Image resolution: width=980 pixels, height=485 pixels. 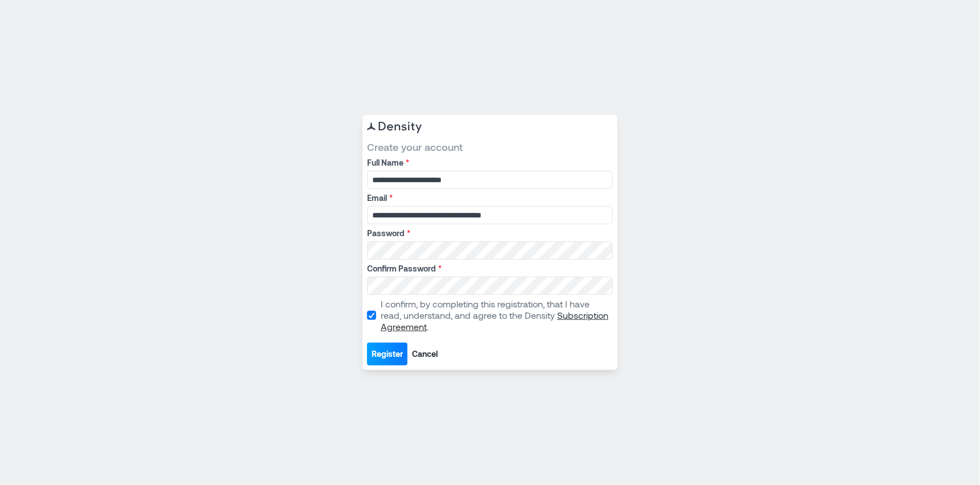 I want to click on label: Email, so click(x=489, y=198).